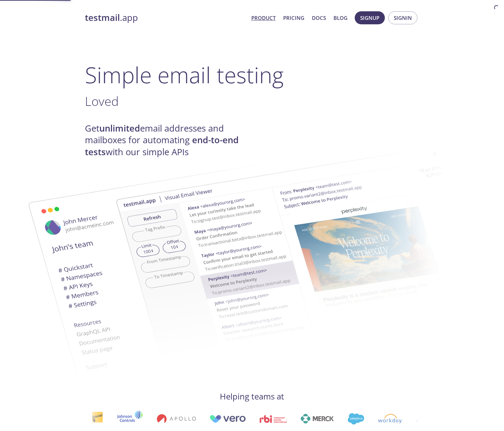 The width and height of the screenshot is (504, 431). Describe the element at coordinates (96, 418) in the screenshot. I see `img: interac` at that location.